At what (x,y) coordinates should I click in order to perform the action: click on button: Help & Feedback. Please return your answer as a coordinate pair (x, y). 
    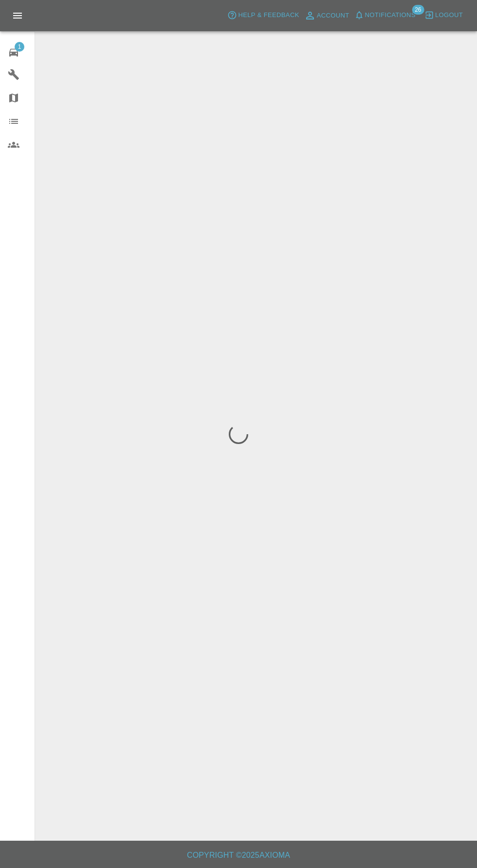
    Looking at the image, I should click on (263, 15).